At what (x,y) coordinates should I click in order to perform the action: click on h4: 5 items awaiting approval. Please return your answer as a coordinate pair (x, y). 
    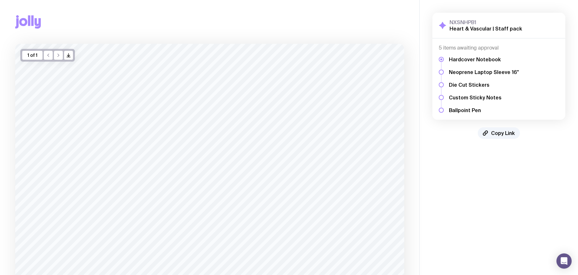
    Looking at the image, I should click on (499, 48).